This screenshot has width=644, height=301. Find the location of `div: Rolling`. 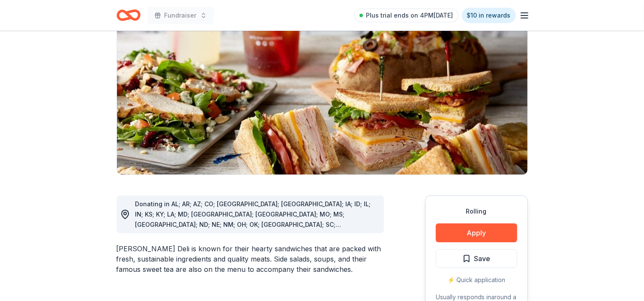

div: Rolling is located at coordinates (477, 212).